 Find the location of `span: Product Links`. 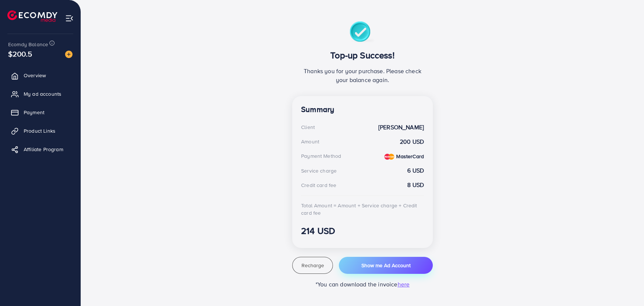

span: Product Links is located at coordinates (40, 131).